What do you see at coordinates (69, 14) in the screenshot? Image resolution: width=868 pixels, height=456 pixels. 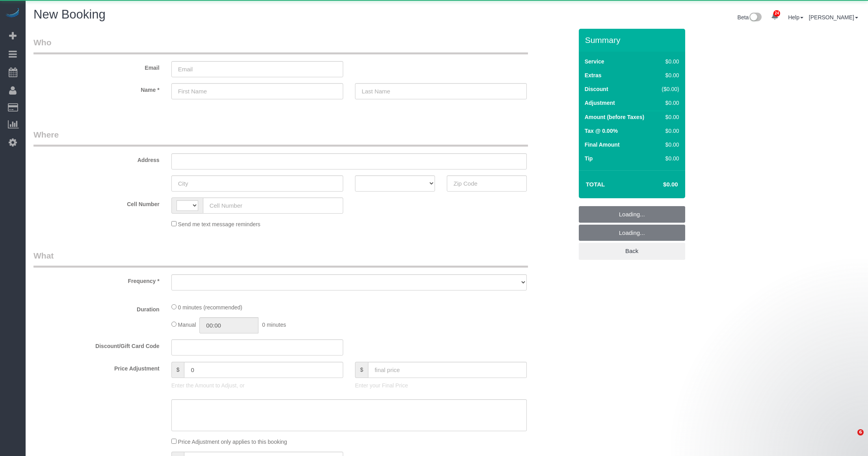 I see `span: New Booking` at bounding box center [69, 14].